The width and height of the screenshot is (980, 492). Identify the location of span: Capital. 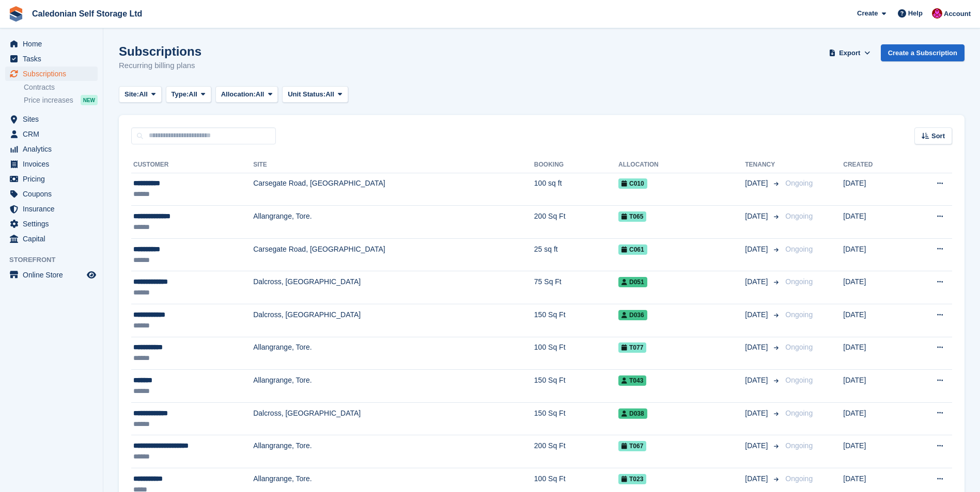
(53, 239).